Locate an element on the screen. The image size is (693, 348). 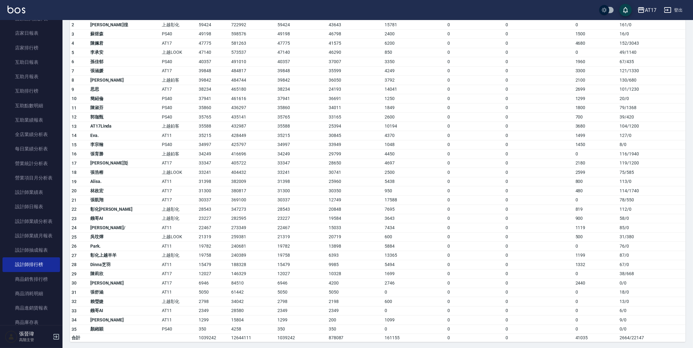
td: 25960 is located at coordinates (355, 182).